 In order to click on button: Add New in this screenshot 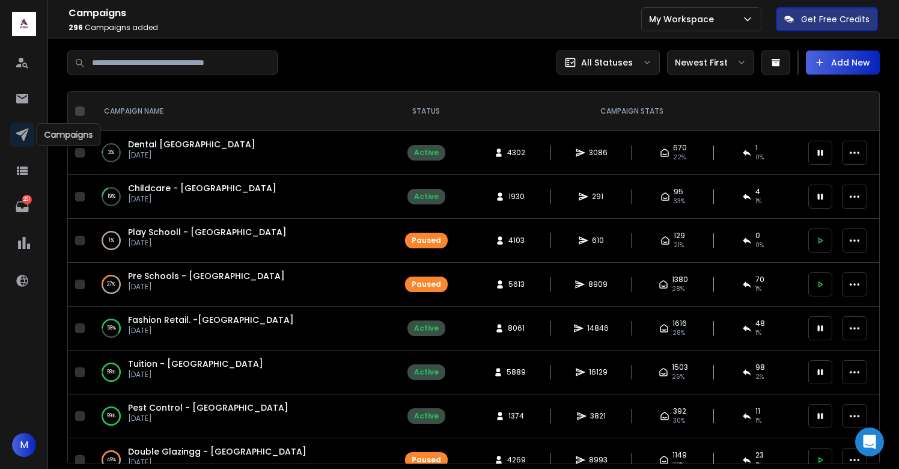, I will do `click(843, 63)`.